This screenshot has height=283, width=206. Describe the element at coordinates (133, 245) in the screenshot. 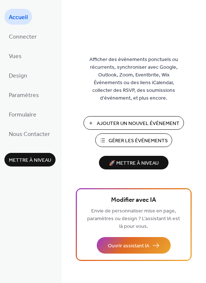

I see `button: Ouvrir assistant IA` at that location.